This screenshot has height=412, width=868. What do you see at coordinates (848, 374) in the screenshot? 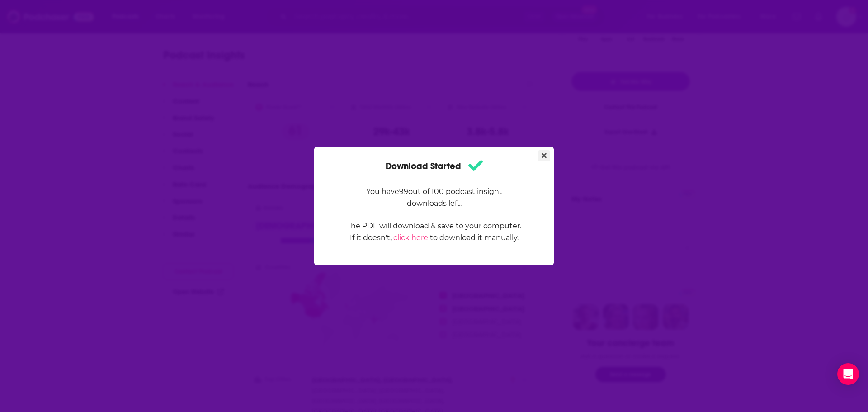
I see `div: Open Intercom Messenger` at bounding box center [848, 374].